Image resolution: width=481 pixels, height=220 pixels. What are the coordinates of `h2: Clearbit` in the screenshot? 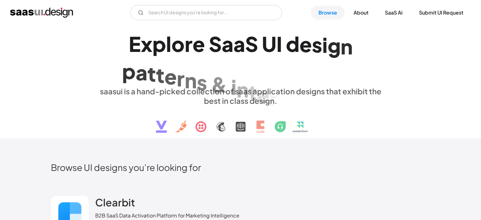 It's located at (115, 202).